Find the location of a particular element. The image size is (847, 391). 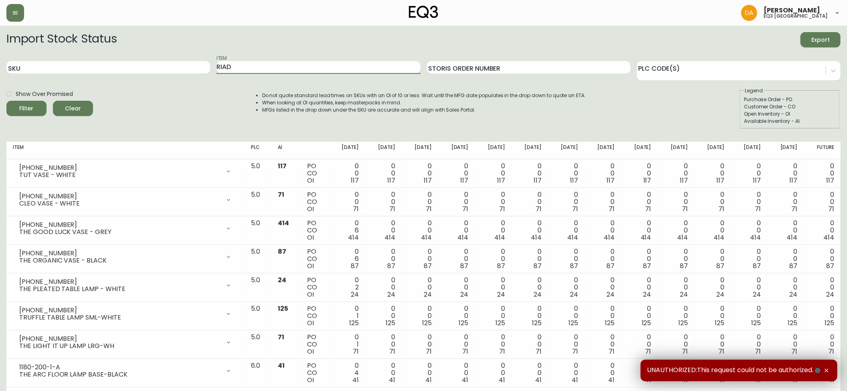

div: Purchase Order - PO is located at coordinates (790, 99).